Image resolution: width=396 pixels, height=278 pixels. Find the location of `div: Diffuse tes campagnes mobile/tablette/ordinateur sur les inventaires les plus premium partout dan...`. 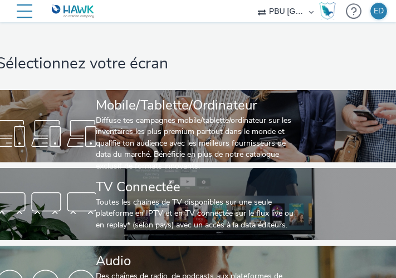

div: Diffuse tes campagnes mobile/tablette/ordinateur sur les inventaires les plus premium partout dan... is located at coordinates (195, 144).